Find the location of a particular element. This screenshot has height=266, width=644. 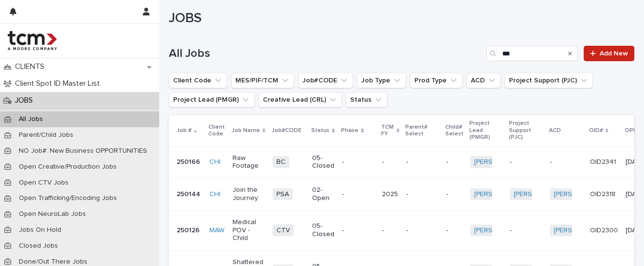

p: Raw Footage is located at coordinates (249, 163).